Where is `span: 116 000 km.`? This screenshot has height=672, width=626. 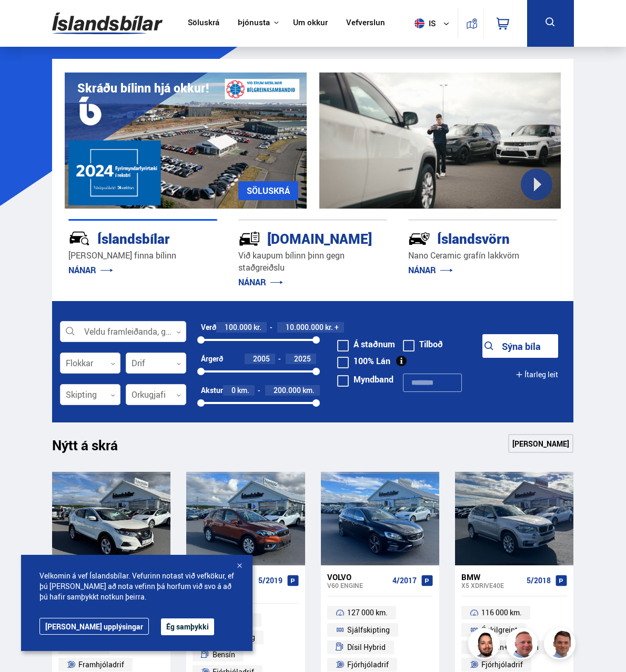
span: 116 000 km. is located at coordinates (501, 613).